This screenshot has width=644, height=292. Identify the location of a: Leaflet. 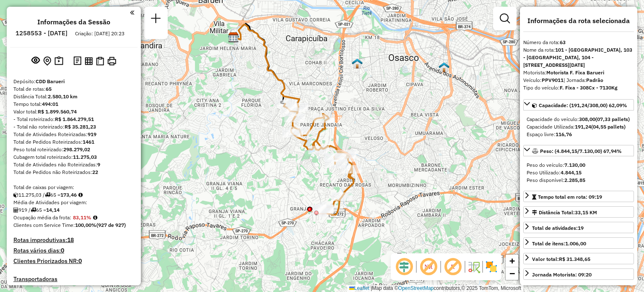
(359, 288).